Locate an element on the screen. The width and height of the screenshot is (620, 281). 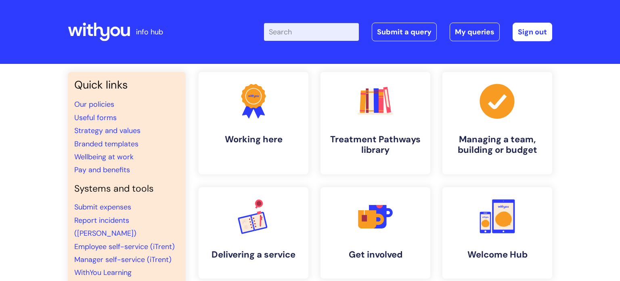
h4: Systems and tools is located at coordinates (127, 188).